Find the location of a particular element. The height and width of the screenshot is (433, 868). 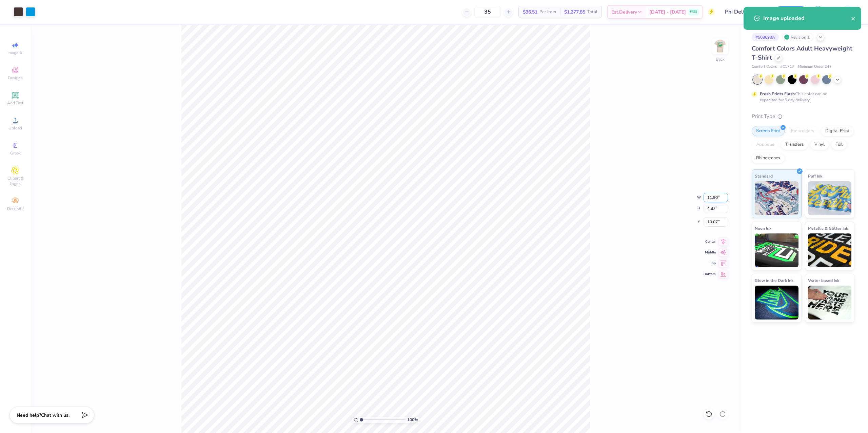

span: Bottom is located at coordinates (709, 274).